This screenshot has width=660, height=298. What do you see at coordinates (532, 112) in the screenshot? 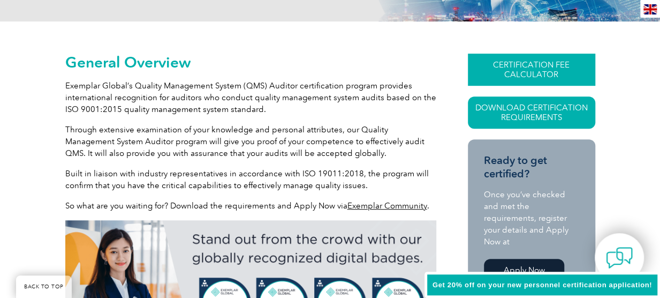
I see `a: Download Certification Requirements` at bounding box center [532, 112].